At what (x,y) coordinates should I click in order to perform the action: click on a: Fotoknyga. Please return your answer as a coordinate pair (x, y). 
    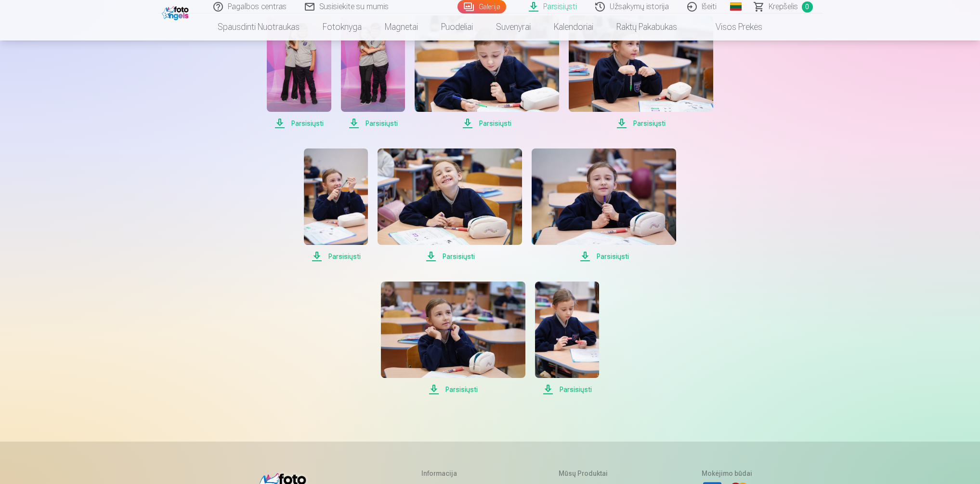
    Looking at the image, I should click on (342, 27).